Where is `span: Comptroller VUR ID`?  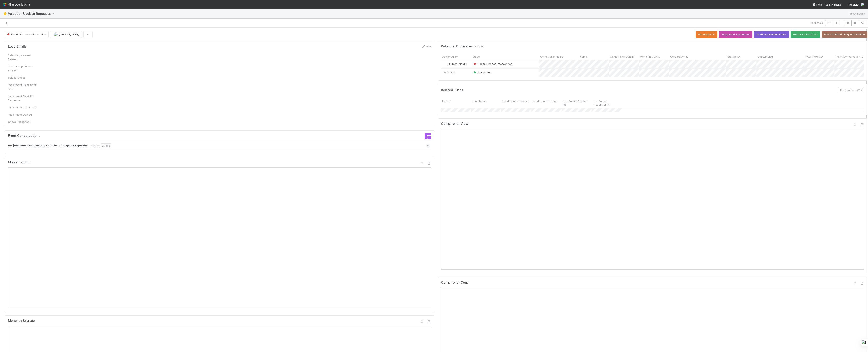 span: Comptroller VUR ID is located at coordinates (622, 56).